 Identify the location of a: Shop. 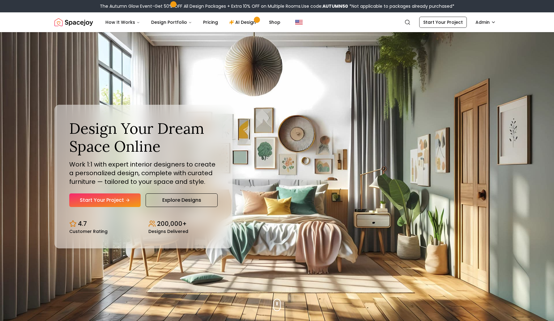
(275, 22).